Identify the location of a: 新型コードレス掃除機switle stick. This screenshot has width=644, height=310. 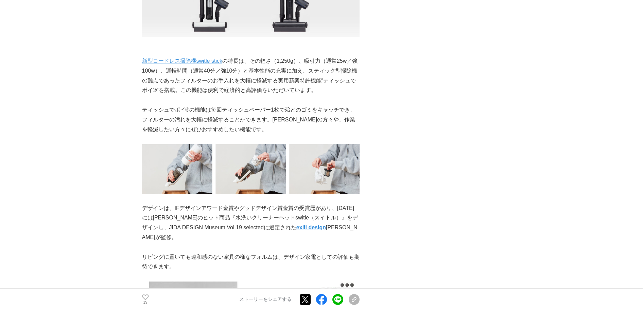
(182, 61).